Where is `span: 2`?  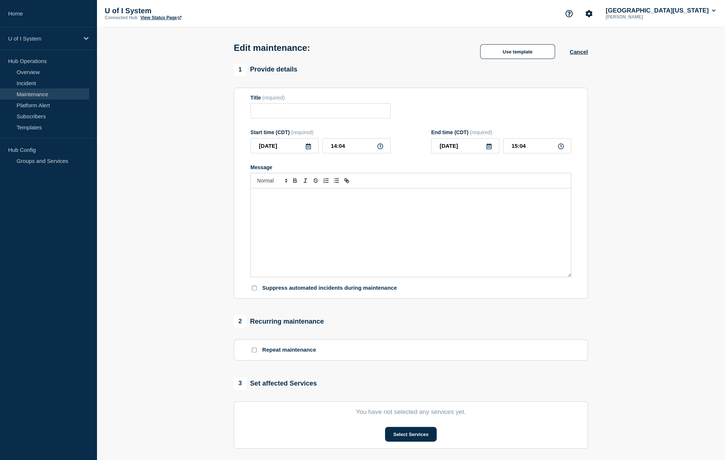
span: 2 is located at coordinates (240, 321).